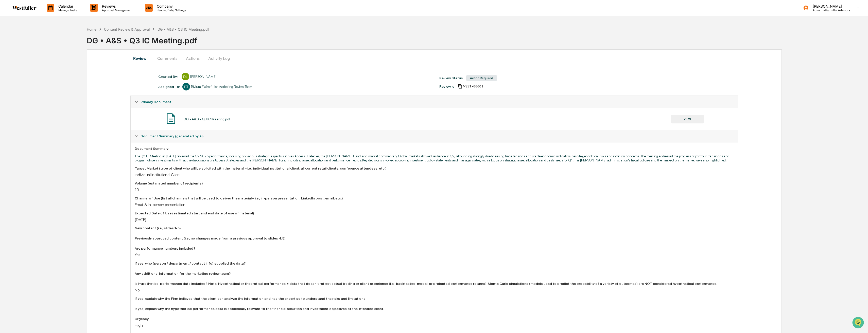  What do you see at coordinates (19, 102) in the screenshot?
I see `a: 🔎Data Lookup` at bounding box center [19, 102].